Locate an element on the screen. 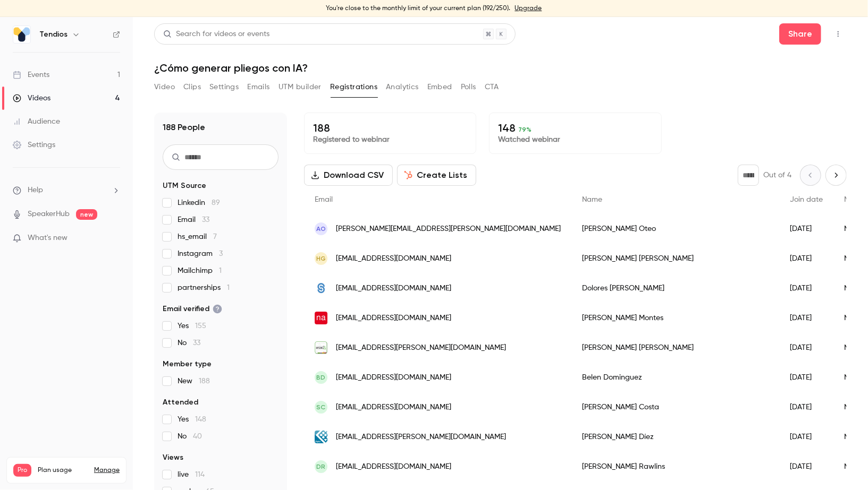 The width and height of the screenshot is (868, 490). button: Create Lists is located at coordinates (436, 175).